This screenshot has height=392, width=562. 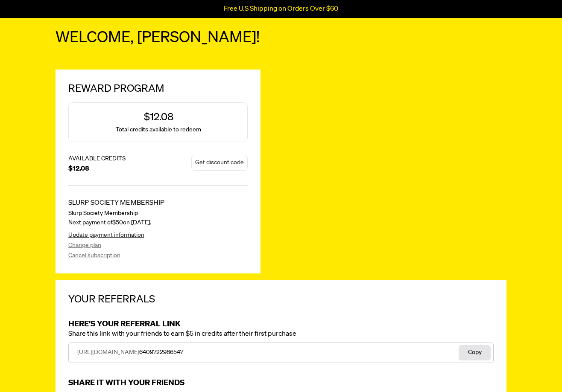 I want to click on h3: Here's your referral link, so click(x=281, y=324).